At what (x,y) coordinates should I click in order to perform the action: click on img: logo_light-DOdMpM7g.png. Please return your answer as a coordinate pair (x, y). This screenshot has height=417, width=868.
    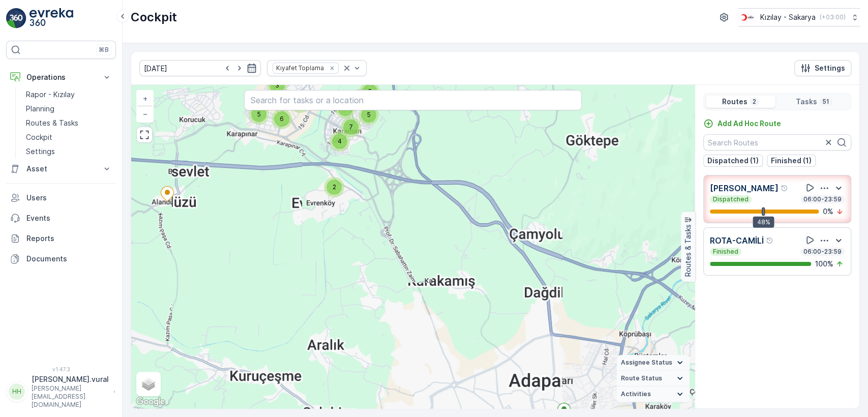
    Looking at the image, I should click on (51, 18).